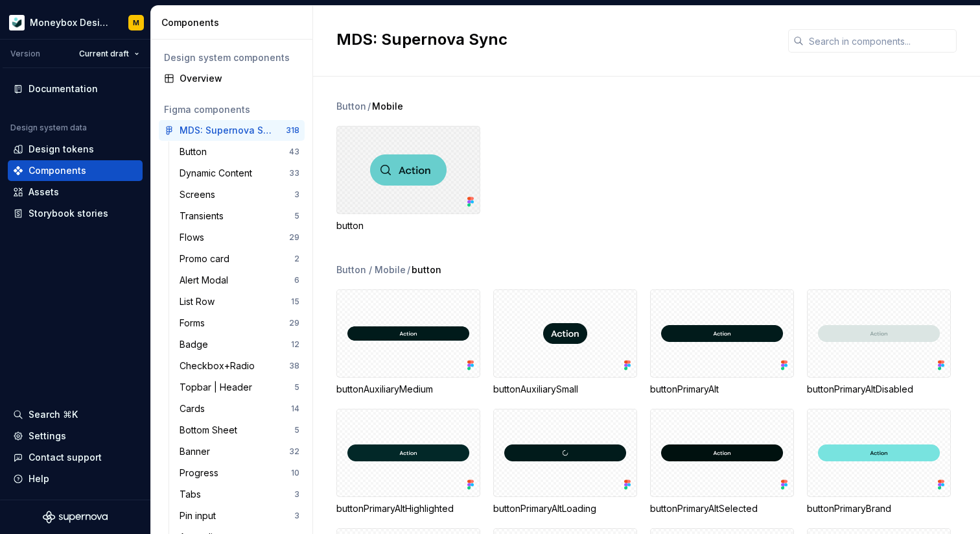 Image resolution: width=980 pixels, height=534 pixels. What do you see at coordinates (295, 344) in the screenshot?
I see `div: 12` at bounding box center [295, 344].